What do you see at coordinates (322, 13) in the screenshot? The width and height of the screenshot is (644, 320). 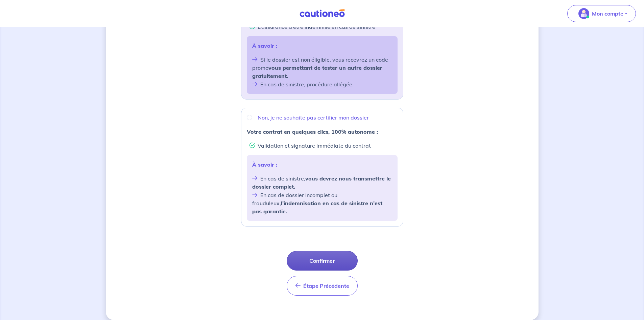 I see `img: Cautioneo` at bounding box center [322, 13].